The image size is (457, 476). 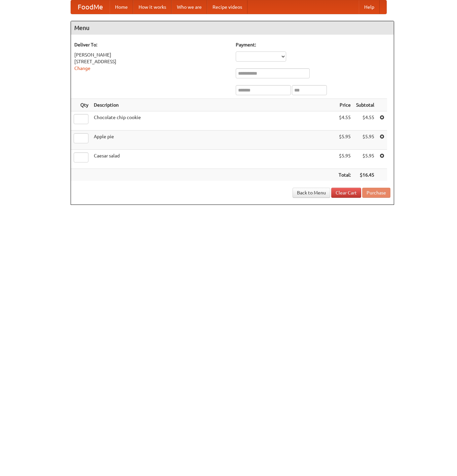 What do you see at coordinates (233, 28) in the screenshot?
I see `h4: Menu` at bounding box center [233, 28].